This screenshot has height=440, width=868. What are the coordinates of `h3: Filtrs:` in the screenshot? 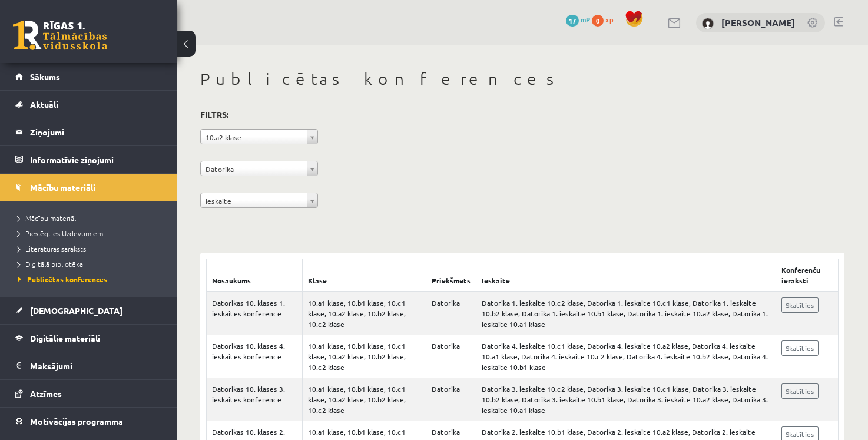 It's located at (515, 114).